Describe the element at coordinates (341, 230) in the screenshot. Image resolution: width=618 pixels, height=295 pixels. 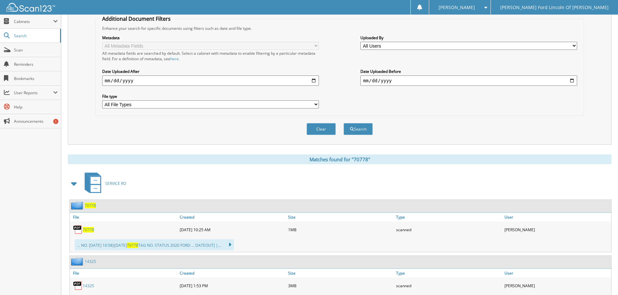
I see `div: 1MB` at that location.